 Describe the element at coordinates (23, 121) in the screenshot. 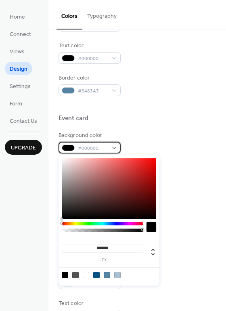

I see `span: Contact Us` at that location.